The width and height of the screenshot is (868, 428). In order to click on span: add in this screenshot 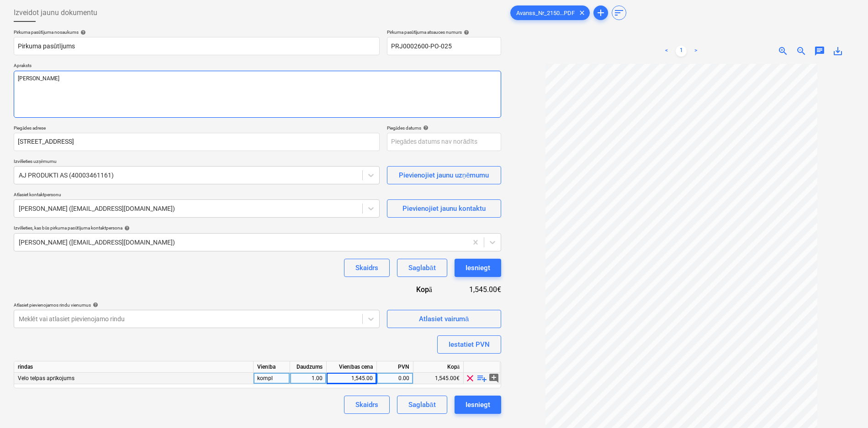, I will do `click(601, 13)`.